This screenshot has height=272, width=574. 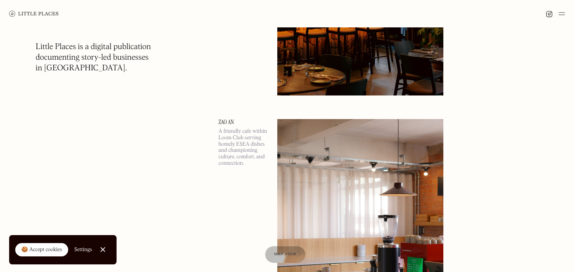 I want to click on a: Zao An, so click(x=243, y=122).